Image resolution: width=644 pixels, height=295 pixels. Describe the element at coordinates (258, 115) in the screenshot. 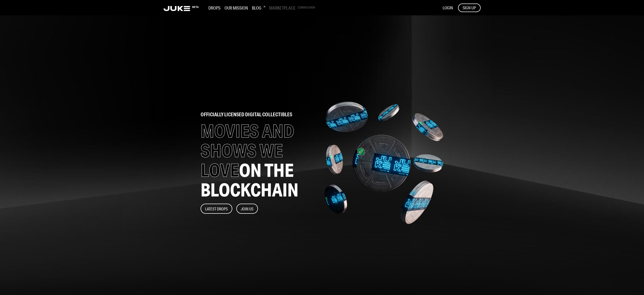

I see `h2: officially licensed digital collectibles` at that location.